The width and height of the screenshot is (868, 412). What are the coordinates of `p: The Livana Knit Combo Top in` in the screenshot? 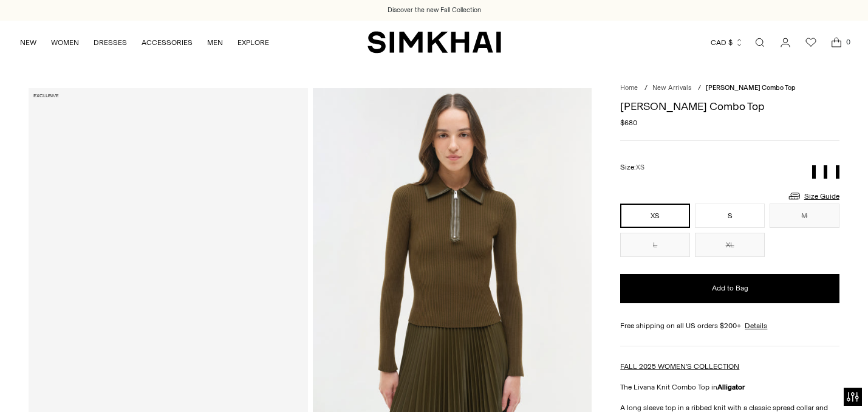 It's located at (730, 387).